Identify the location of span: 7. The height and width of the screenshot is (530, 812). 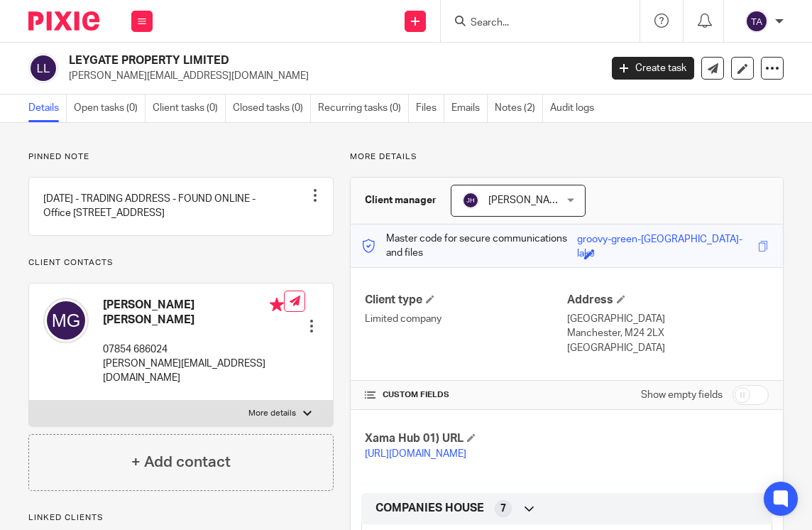
(504, 509).